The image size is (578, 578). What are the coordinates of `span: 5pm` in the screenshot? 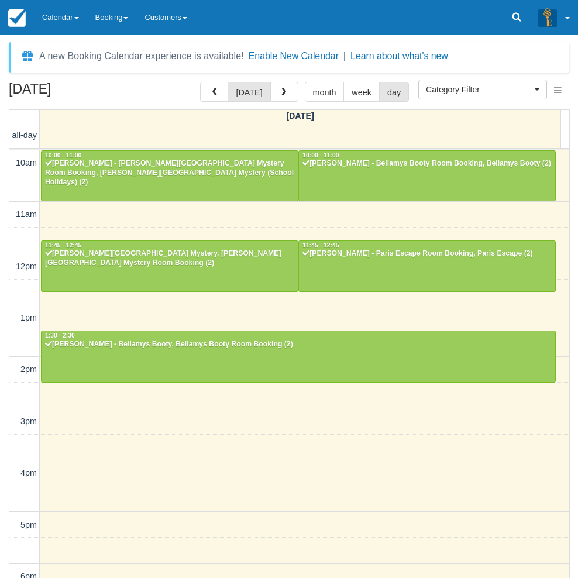 It's located at (29, 525).